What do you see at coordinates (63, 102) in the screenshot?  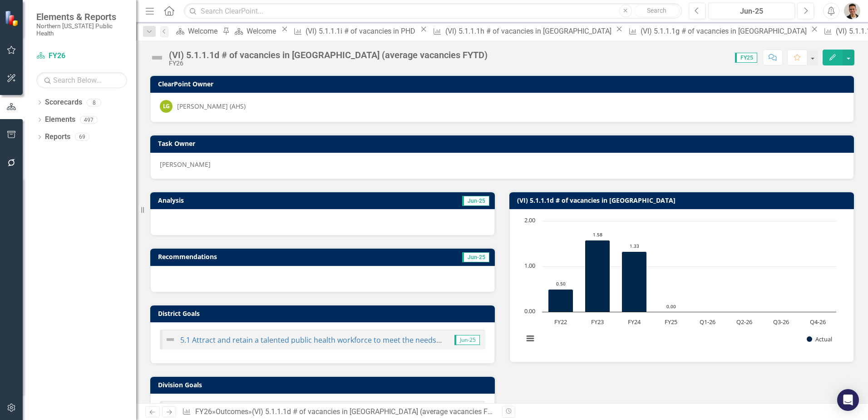 I see `a: Scorecards` at bounding box center [63, 102].